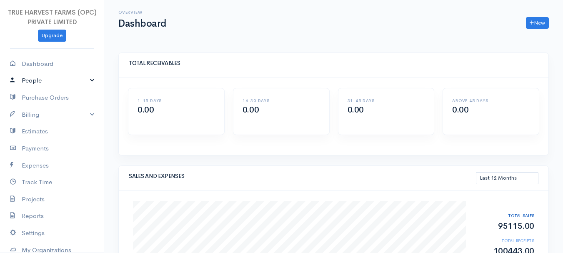 The height and width of the screenshot is (253, 563). What do you see at coordinates (52, 35) in the screenshot?
I see `a: Upgrade` at bounding box center [52, 35].